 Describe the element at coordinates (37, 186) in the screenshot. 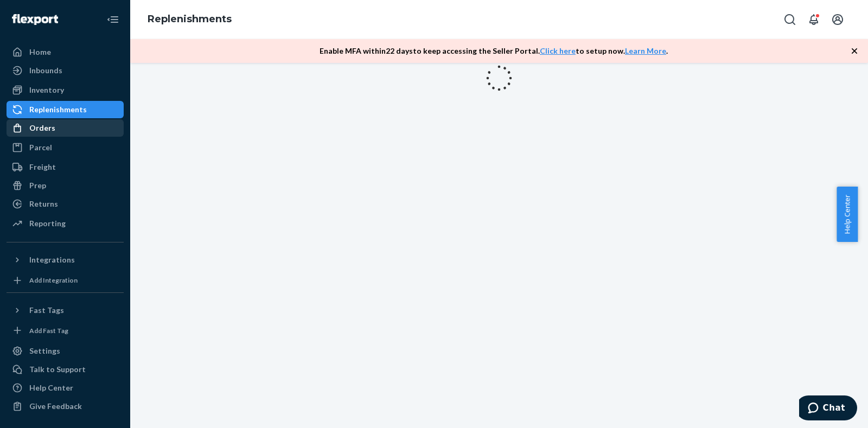

I see `div: Prep` at that location.